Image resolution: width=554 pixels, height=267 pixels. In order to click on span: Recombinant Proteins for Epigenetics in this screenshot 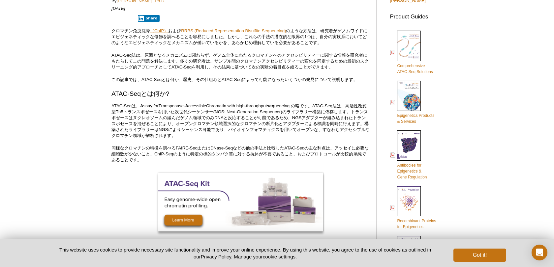, I will do `click(417, 224)`.